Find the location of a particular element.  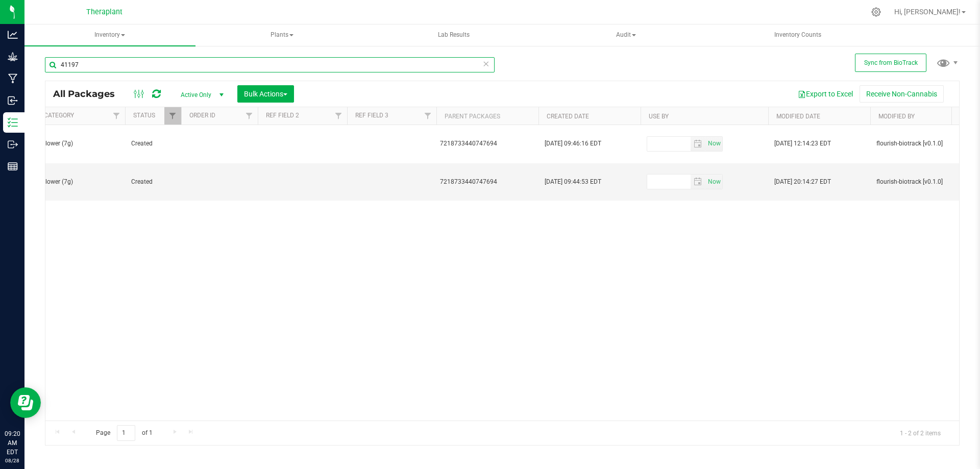

span: All Packages is located at coordinates (88, 94).